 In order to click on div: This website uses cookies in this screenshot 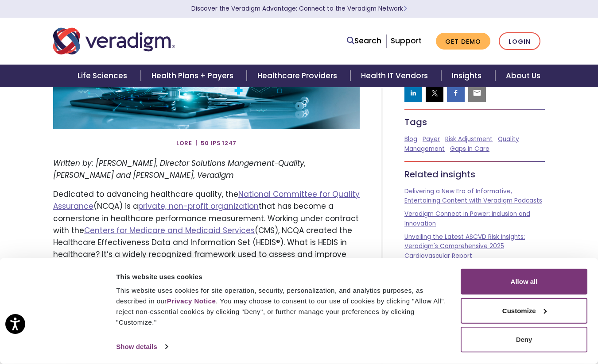, I will do `click(283, 277)`.